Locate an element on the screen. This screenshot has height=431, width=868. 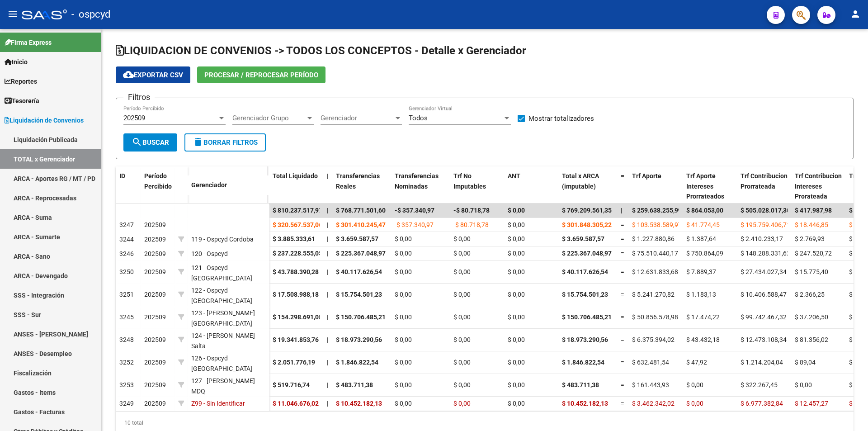
span: Exportar CSV is located at coordinates (152, 75).